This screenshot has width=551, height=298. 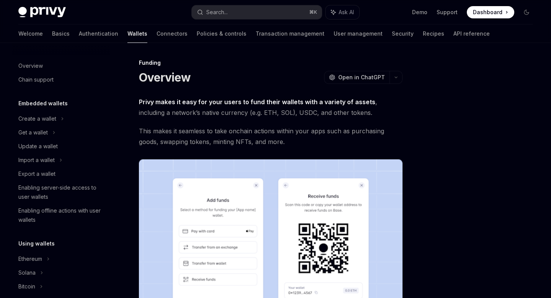 I want to click on div: Overview, so click(x=31, y=66).